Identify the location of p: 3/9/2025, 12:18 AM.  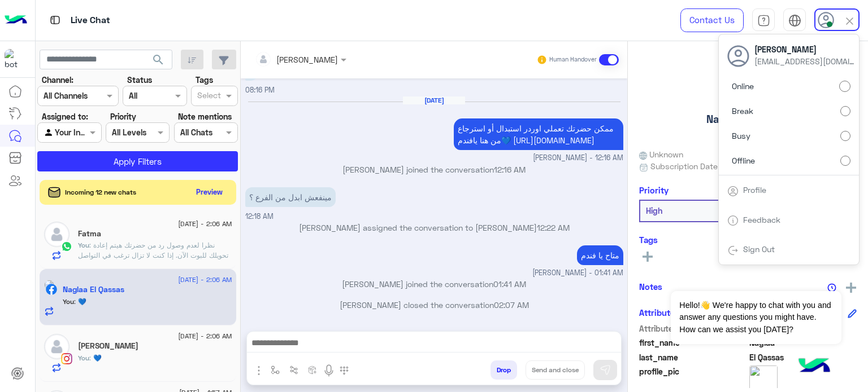
(290, 197).